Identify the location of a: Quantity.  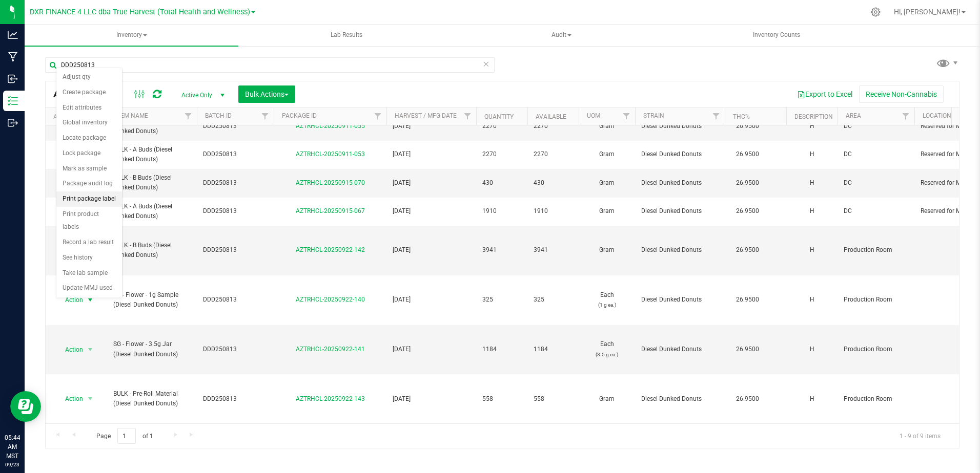
(498, 117).